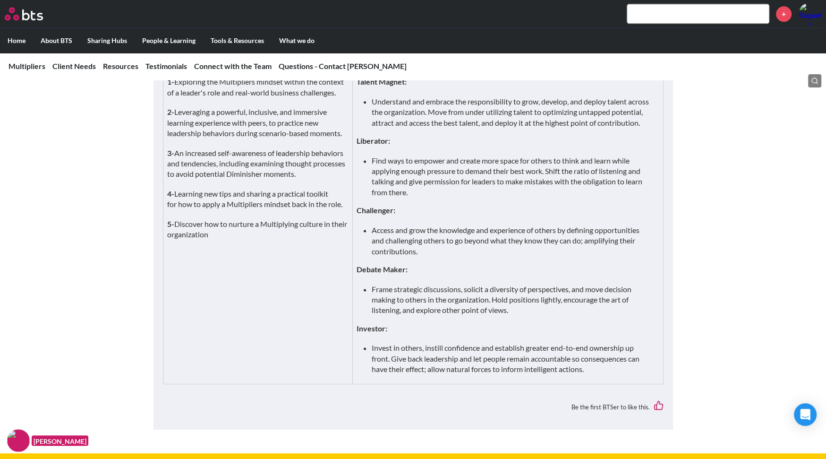 This screenshot has height=459, width=826. I want to click on strong: Challenger:, so click(376, 210).